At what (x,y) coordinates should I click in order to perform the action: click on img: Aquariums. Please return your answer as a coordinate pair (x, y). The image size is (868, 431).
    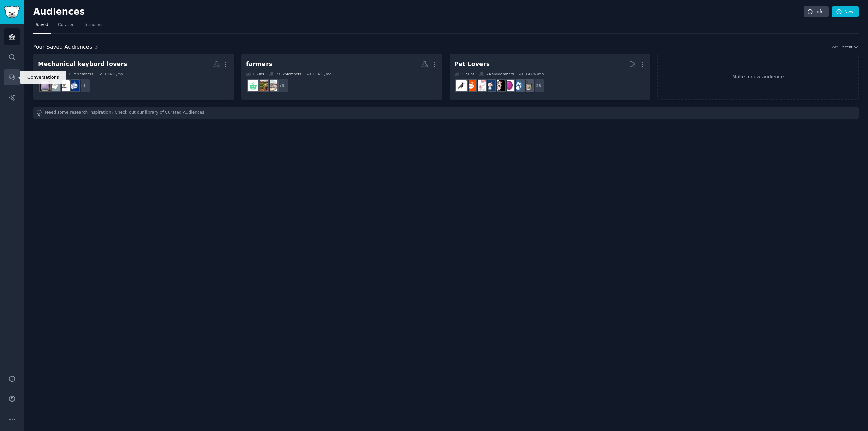
    Looking at the image, I should click on (508, 85).